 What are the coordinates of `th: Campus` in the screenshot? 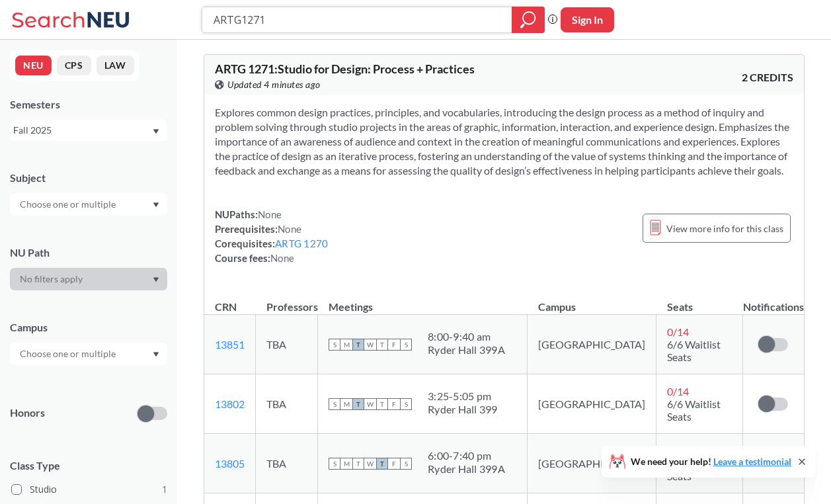 It's located at (592, 300).